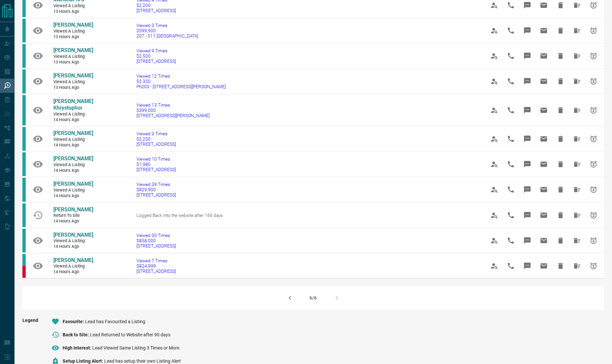  I want to click on span: Setup Listing Alert, so click(83, 361).